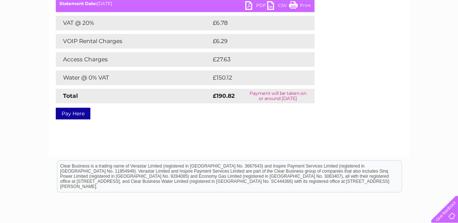 Image resolution: width=458 pixels, height=223 pixels. Describe the element at coordinates (346, 8) in the screenshot. I see `a: 0333 014 3131` at that location.